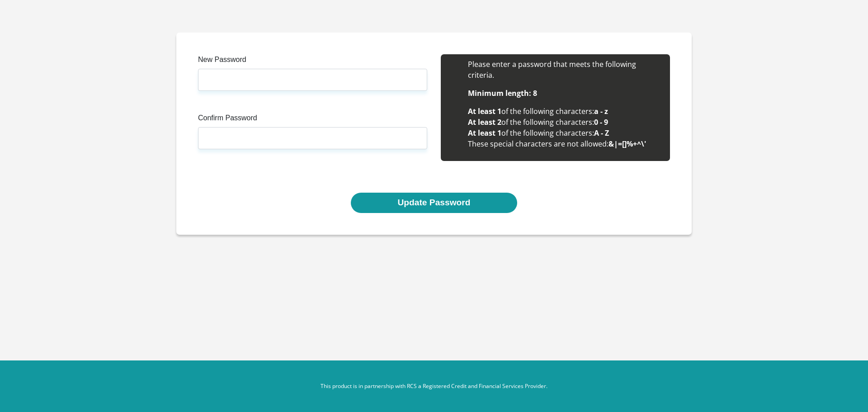 This screenshot has width=868, height=412. What do you see at coordinates (564, 144) in the screenshot?
I see `li: These special characters are not allowed:` at bounding box center [564, 144].